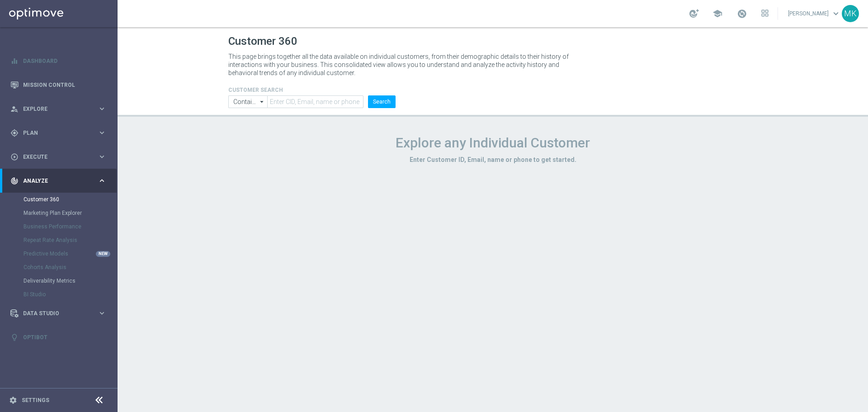 This screenshot has width=868, height=412. Describe the element at coordinates (58, 85) in the screenshot. I see `button: Mission Control` at that location.